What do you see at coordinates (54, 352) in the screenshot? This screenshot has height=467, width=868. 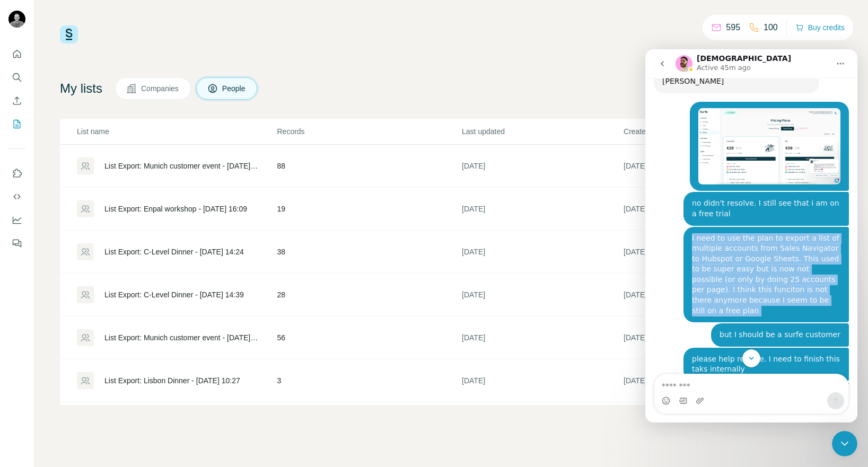 I see `button: Upload attachment` at bounding box center [54, 352].